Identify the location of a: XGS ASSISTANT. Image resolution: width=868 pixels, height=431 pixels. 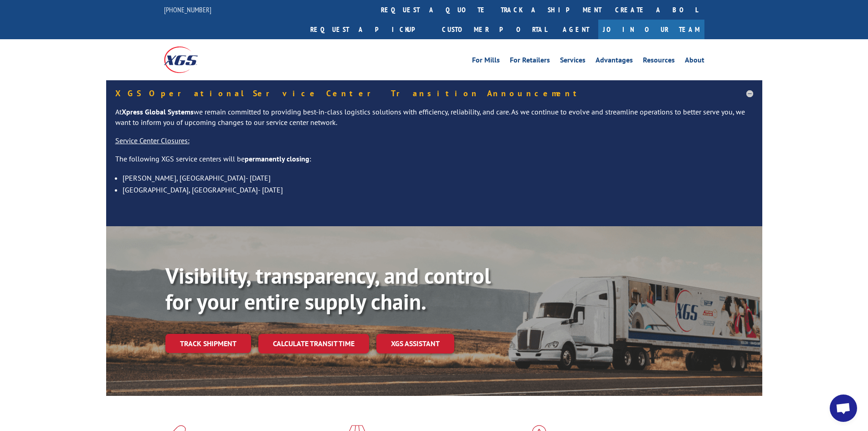
(415, 343).